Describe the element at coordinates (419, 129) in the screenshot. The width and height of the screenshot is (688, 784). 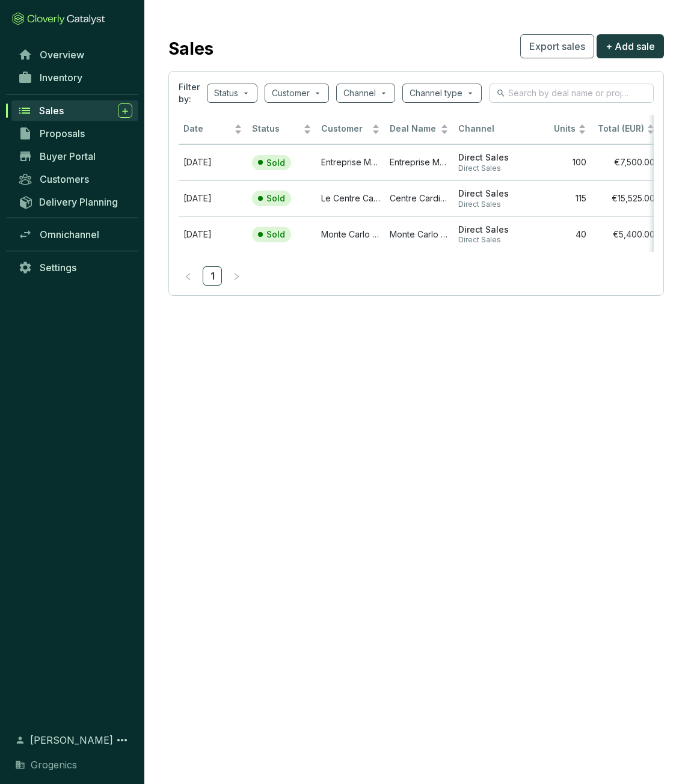
I see `th: Deal Name` at that location.